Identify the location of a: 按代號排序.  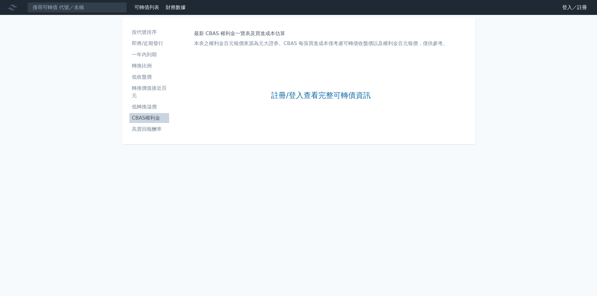
(149, 32).